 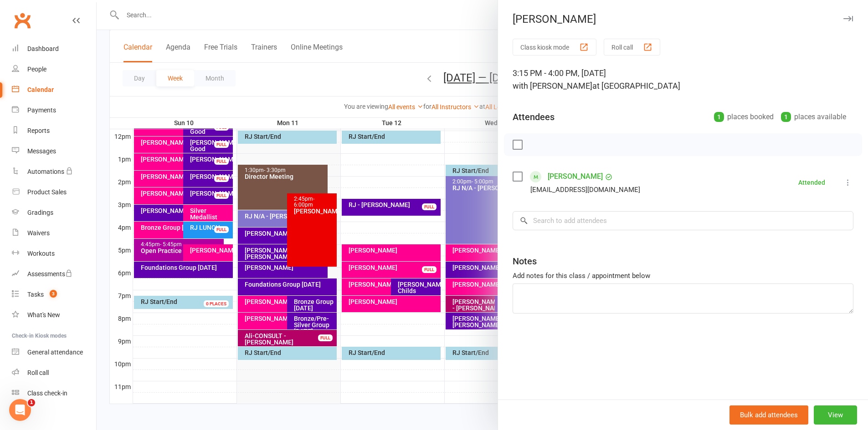 What do you see at coordinates (835, 416) in the screenshot?
I see `button: View` at bounding box center [835, 416].